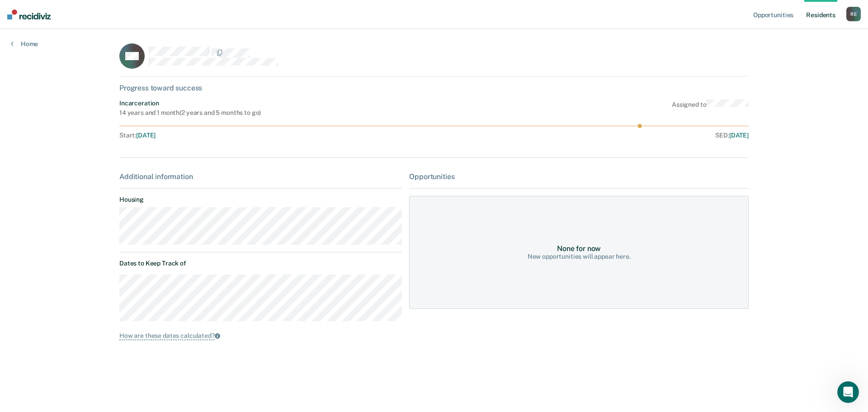 The image size is (868, 412). I want to click on div: How are these dates calculated?, so click(167, 336).